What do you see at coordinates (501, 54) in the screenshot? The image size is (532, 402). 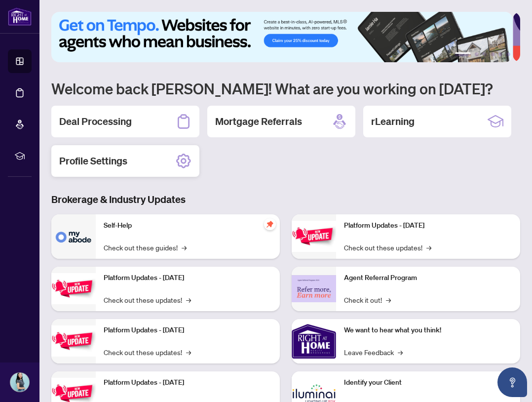 I see `button: 5` at bounding box center [501, 54].